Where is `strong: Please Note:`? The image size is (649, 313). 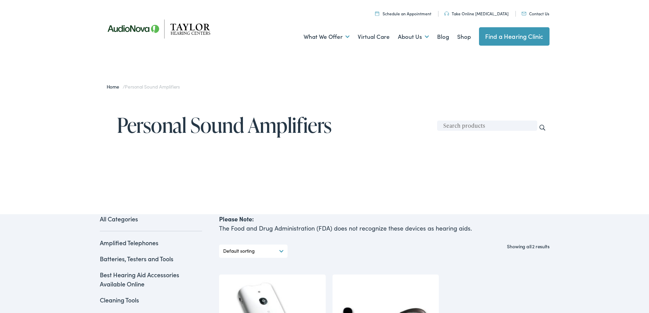
strong: Please Note: is located at coordinates (236, 219).